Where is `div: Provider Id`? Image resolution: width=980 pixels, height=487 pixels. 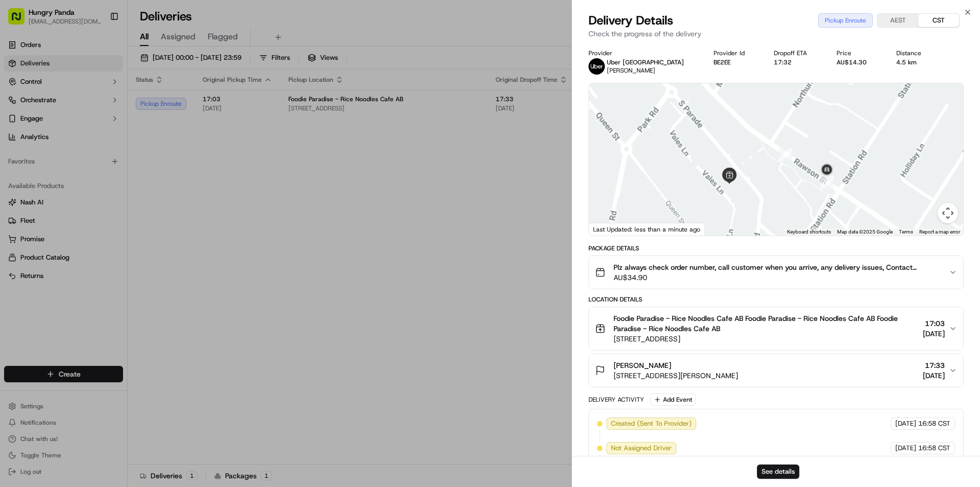
div: Provider Id is located at coordinates (736, 53).